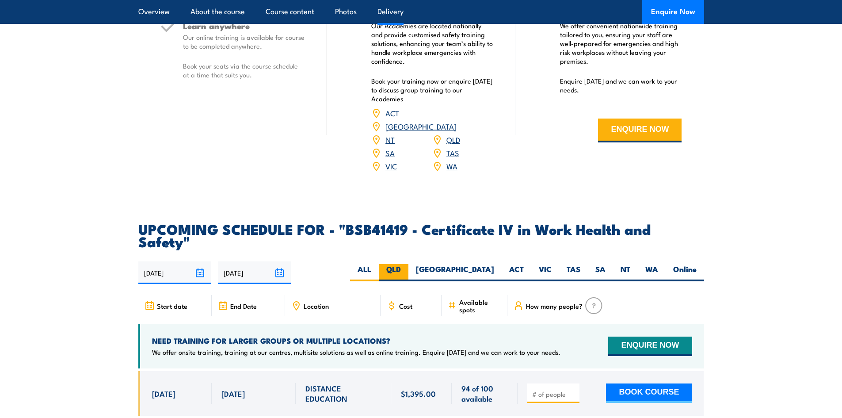 The image size is (842, 418). I want to click on span: End Date, so click(244, 306).